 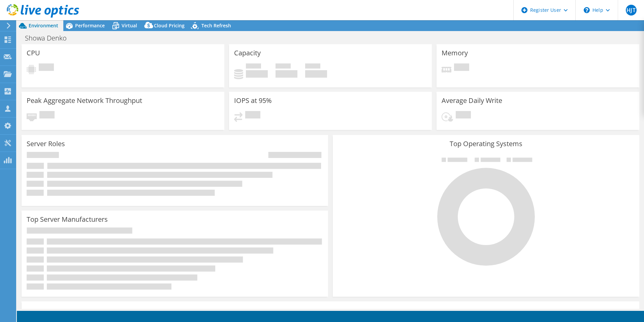 What do you see at coordinates (216, 25) in the screenshot?
I see `span: Tech Refresh` at bounding box center [216, 25].